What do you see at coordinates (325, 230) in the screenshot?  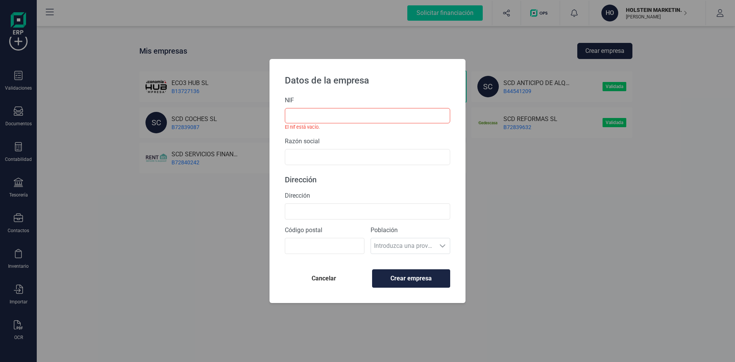 I see `label: Código postal` at bounding box center [325, 230].